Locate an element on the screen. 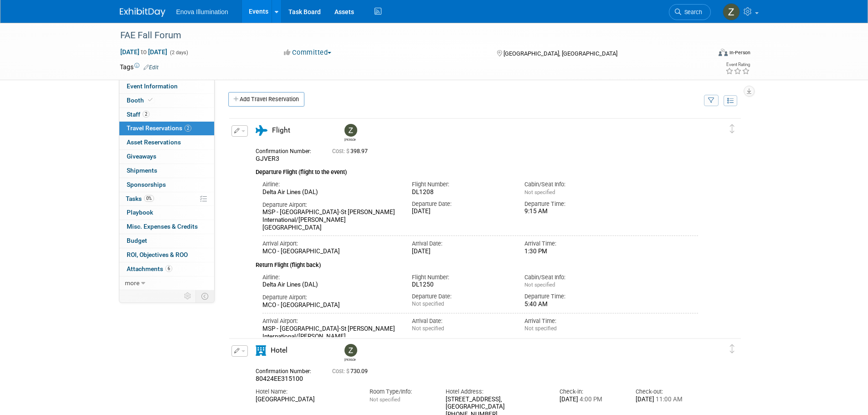 This screenshot has width=868, height=415. button: Committed is located at coordinates (307, 52).